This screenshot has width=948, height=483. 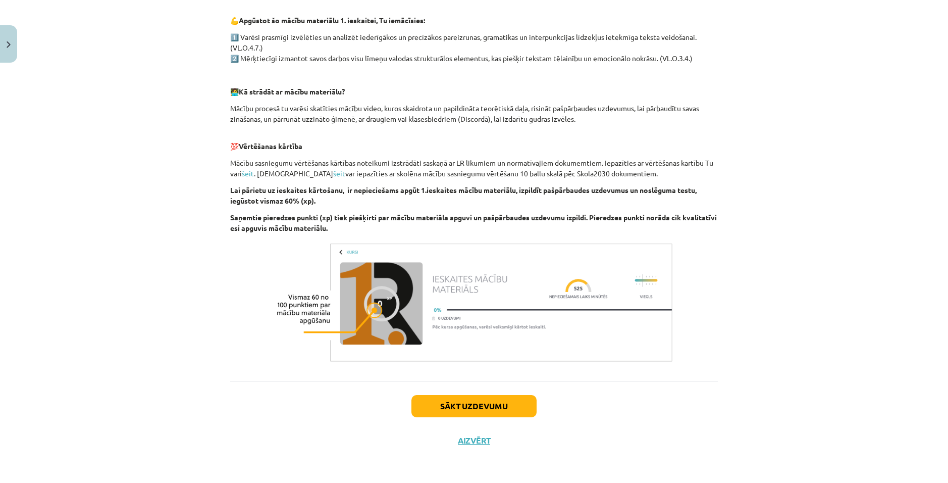 I want to click on button: Aizvērt, so click(x=474, y=440).